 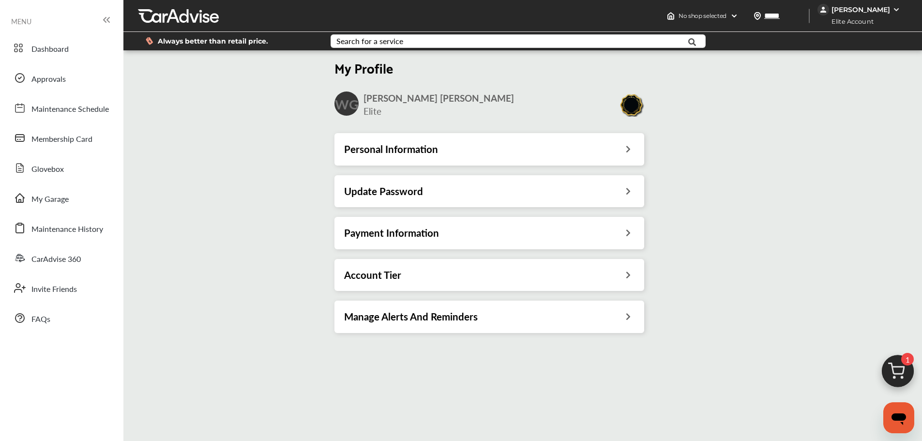 What do you see at coordinates (54, 289) in the screenshot?
I see `span: Invite Friends` at bounding box center [54, 289].